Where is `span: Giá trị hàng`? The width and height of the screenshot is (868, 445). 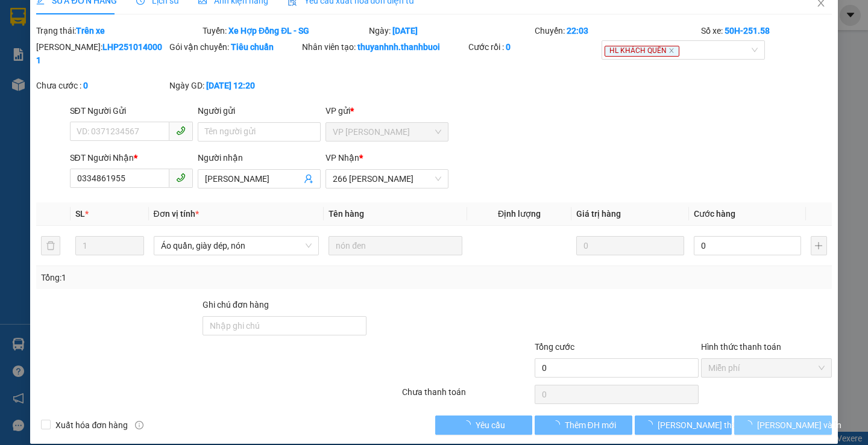 span: Giá trị hàng is located at coordinates (598, 213).